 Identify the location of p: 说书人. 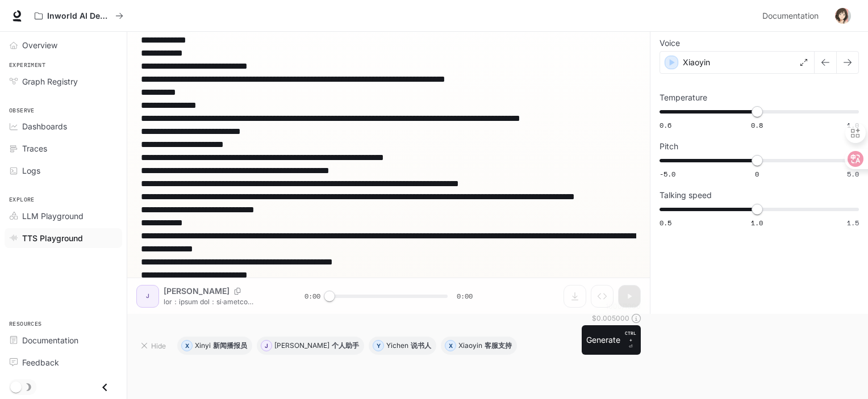
(421, 346).